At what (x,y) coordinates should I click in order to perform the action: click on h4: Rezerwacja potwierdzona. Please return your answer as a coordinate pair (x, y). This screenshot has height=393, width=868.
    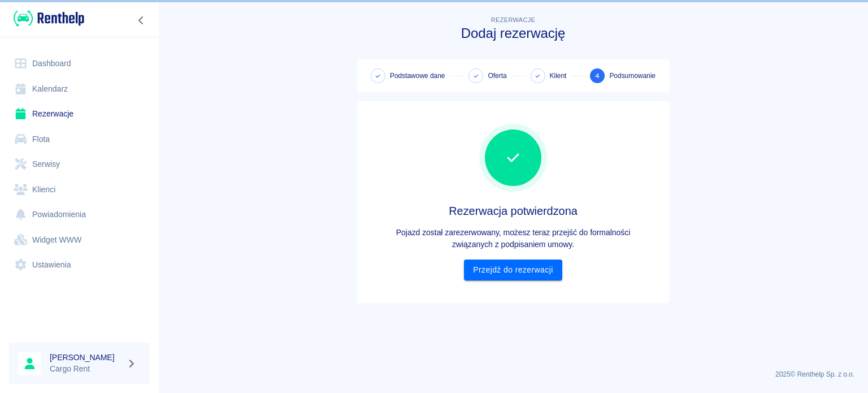
    Looking at the image, I should click on (513, 211).